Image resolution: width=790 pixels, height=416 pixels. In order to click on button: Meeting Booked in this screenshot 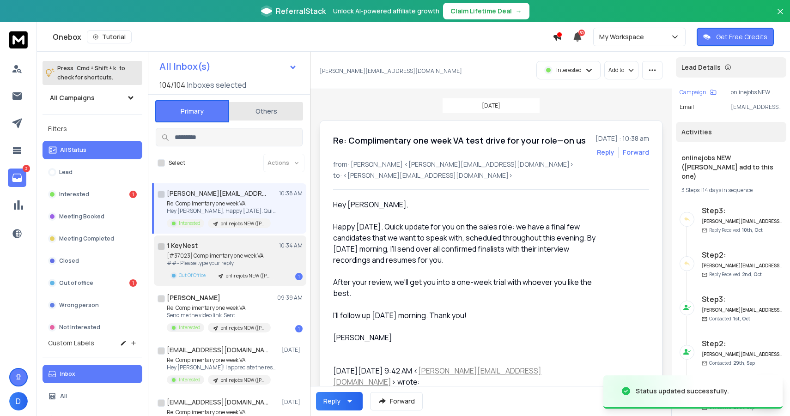, I will do `click(92, 217)`.